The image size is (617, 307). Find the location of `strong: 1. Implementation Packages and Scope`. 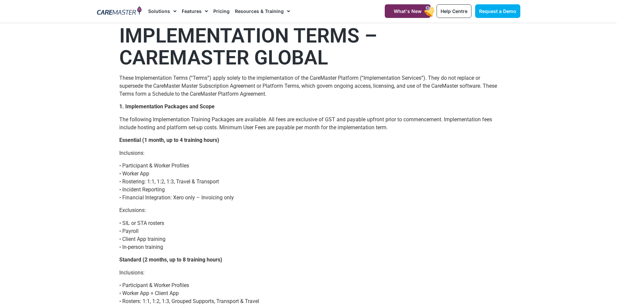

strong: 1. Implementation Packages and Scope is located at coordinates (167, 106).